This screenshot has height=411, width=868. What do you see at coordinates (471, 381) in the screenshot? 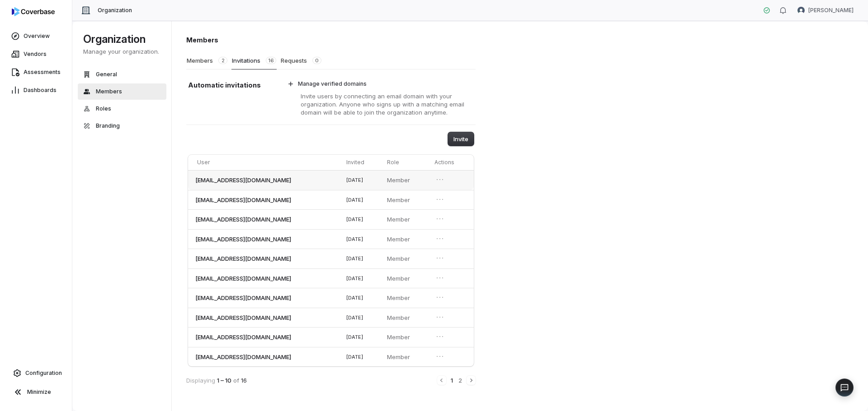
I see `button: Next` at bounding box center [471, 381].